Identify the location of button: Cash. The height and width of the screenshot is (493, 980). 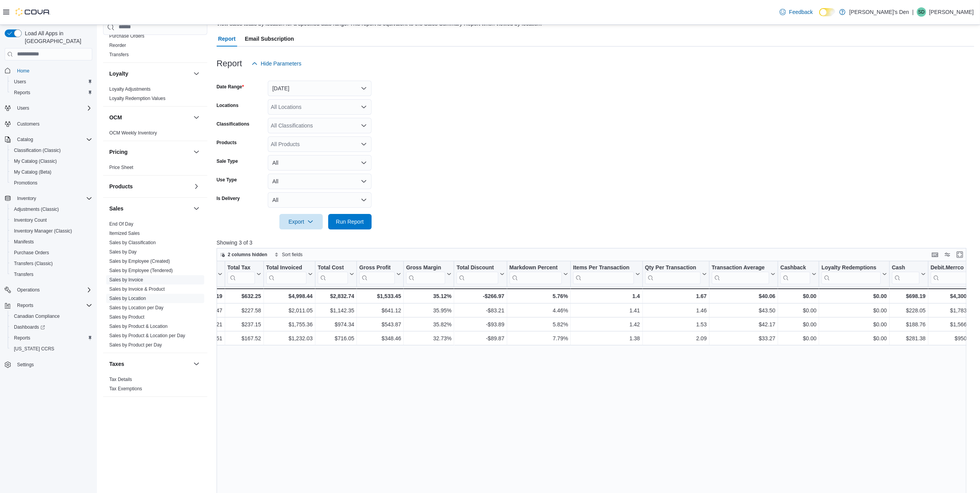
(908, 273).